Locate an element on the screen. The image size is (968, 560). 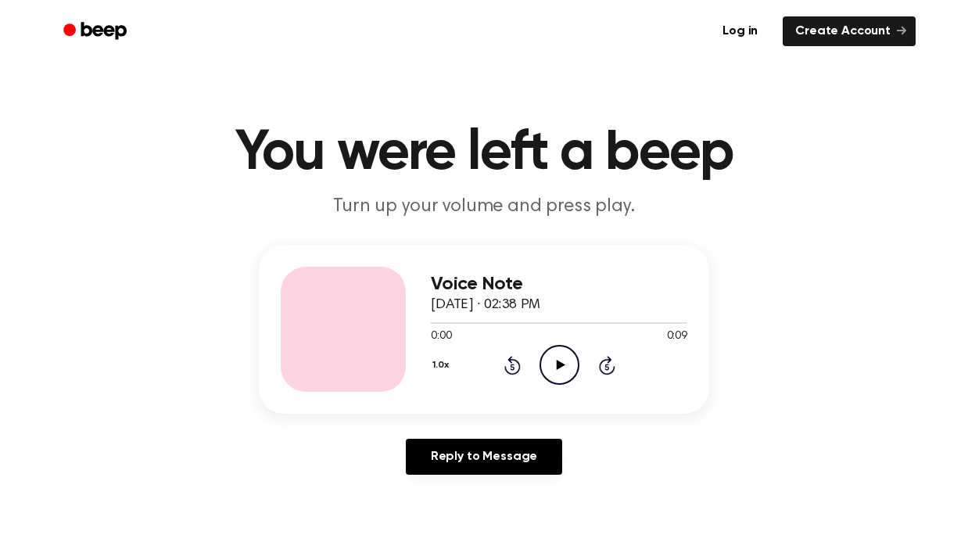
button: 1.0x is located at coordinates (443, 365).